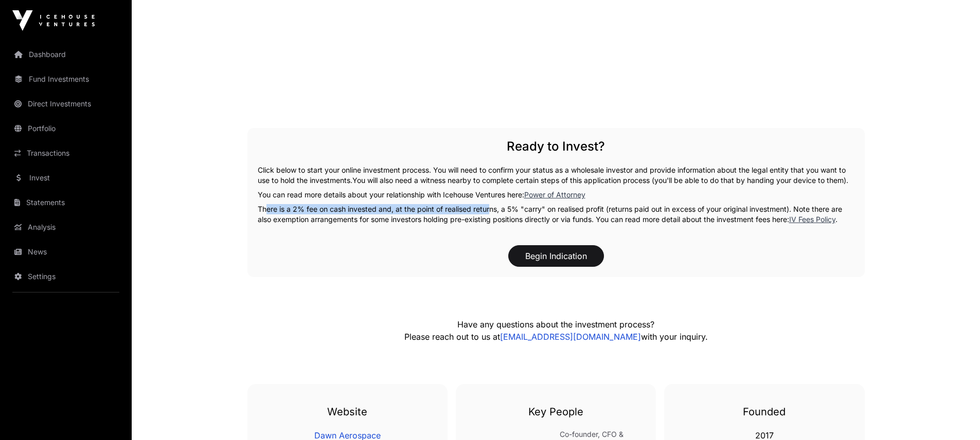  I want to click on a: Dashboard, so click(66, 55).